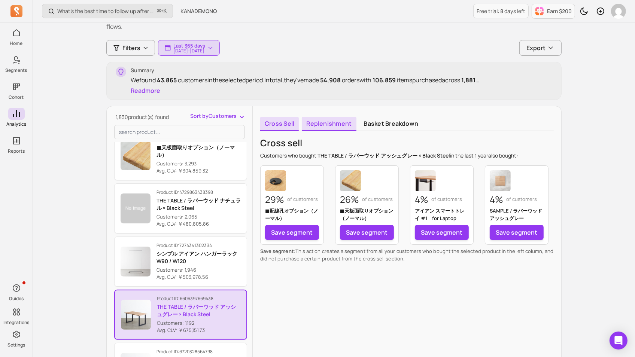  I want to click on p: Avg. CLV: ￥675,151.73, so click(198, 331).